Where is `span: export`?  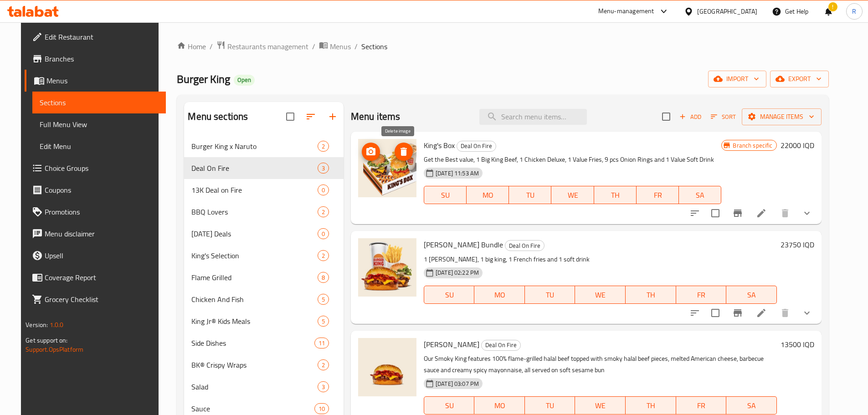 span: export is located at coordinates (799, 79).